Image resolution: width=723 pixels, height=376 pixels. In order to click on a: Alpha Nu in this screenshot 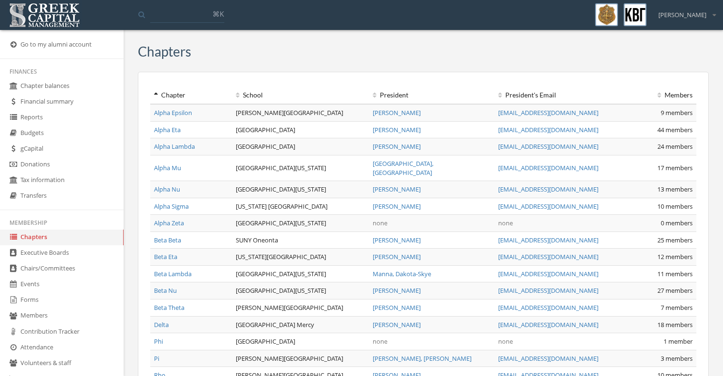, I will do `click(167, 189)`.